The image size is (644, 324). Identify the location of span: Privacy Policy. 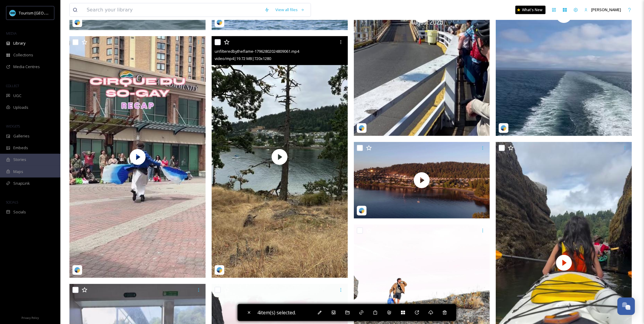
(30, 318).